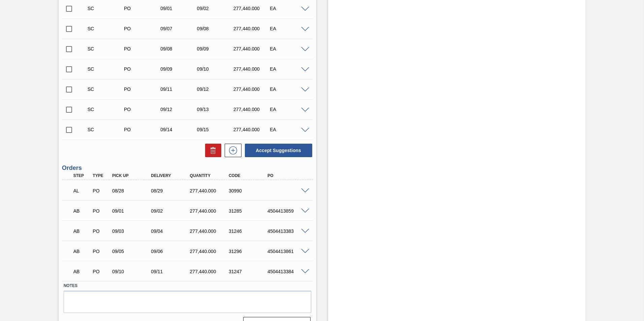  Describe the element at coordinates (171, 176) in the screenshot. I see `div: Delivery` at that location.